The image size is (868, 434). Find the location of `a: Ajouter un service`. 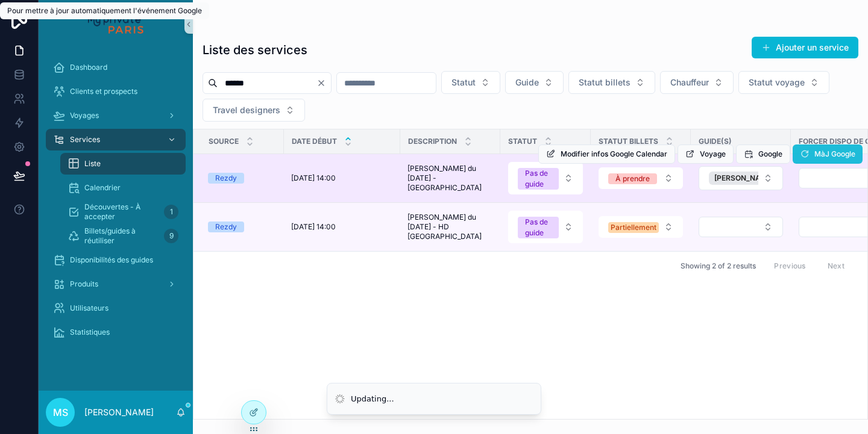

a: Ajouter un service is located at coordinates (805, 48).